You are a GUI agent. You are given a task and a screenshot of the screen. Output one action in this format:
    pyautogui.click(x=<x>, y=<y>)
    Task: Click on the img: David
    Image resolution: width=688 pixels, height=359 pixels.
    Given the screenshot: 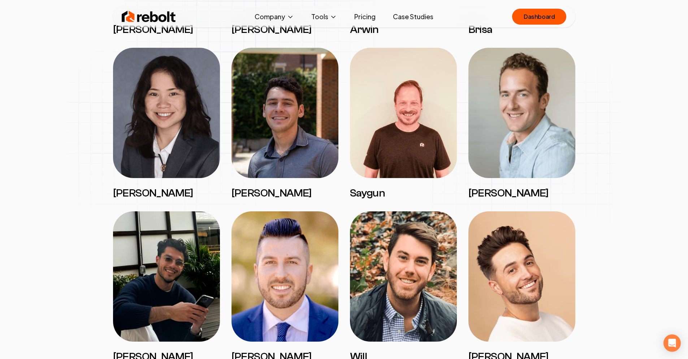 What is the action you would take?
    pyautogui.click(x=522, y=276)
    